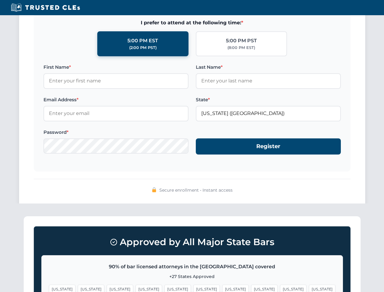 The image size is (384, 292). I want to click on span: Secure enrollment • Instant access, so click(196, 190).